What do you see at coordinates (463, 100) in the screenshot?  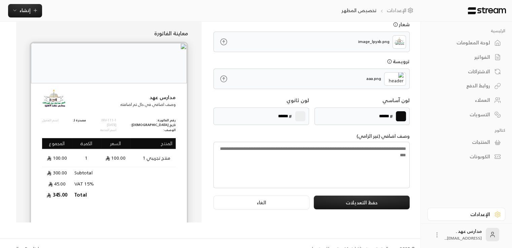 I see `div: العملاء` at bounding box center [463, 100].